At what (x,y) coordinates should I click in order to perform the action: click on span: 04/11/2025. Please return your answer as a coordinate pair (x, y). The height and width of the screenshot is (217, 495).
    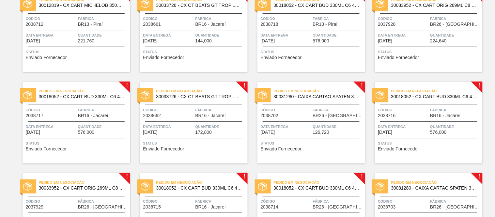
    Looking at the image, I should click on (33, 41).